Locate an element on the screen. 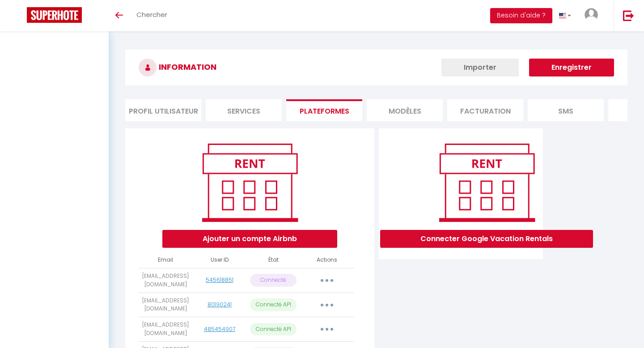 This screenshot has width=644, height=348. th: Email is located at coordinates (166, 260).